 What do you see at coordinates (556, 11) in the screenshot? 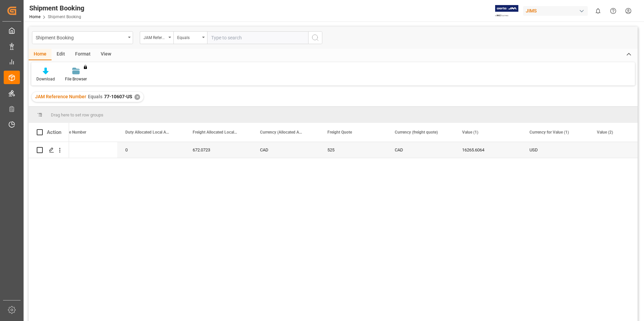
I see `button: JIMS` at bounding box center [556, 11].